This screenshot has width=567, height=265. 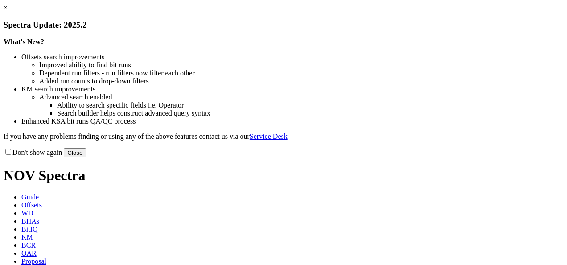 I want to click on li: Advanced search enabled, so click(x=301, y=97).